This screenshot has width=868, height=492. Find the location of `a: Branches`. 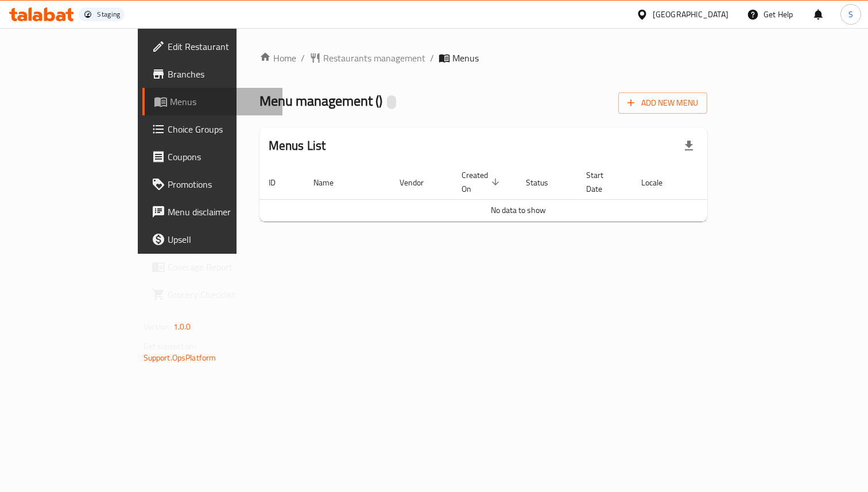

a: Branches is located at coordinates (212, 74).